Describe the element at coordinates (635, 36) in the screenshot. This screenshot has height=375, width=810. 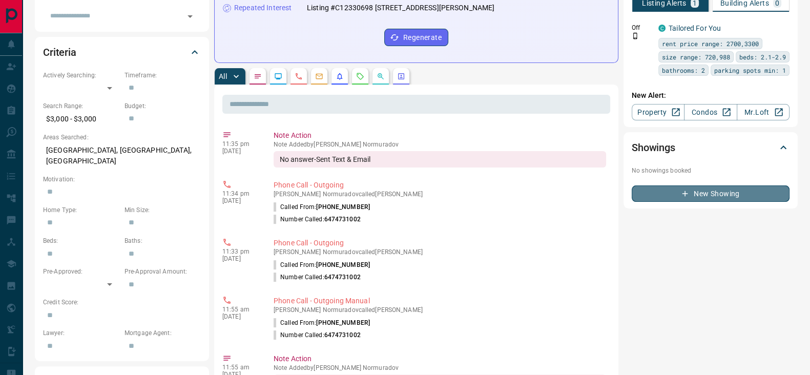
I see `svg: Push Notification Only` at that location.